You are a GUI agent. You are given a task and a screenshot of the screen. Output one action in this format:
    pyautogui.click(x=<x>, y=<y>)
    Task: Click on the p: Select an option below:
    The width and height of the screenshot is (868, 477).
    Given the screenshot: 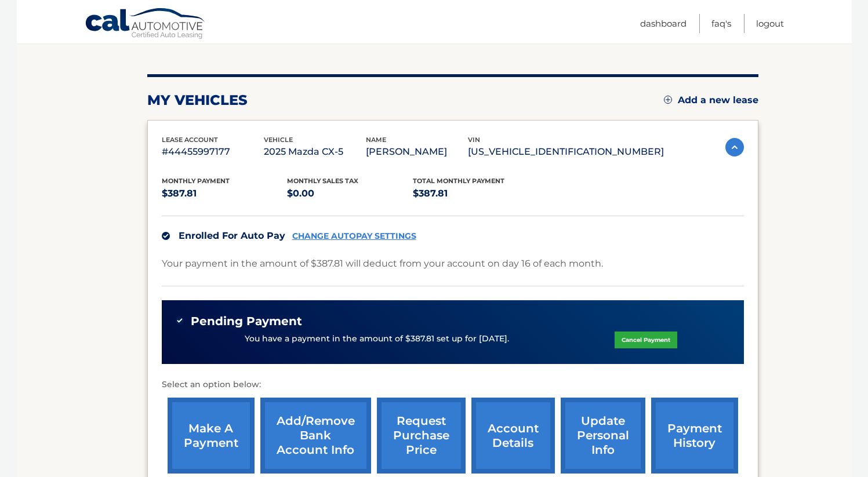 What is the action you would take?
    pyautogui.click(x=453, y=384)
    